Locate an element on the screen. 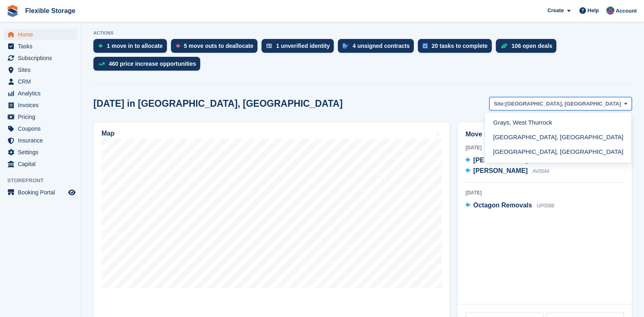 The height and width of the screenshot is (317, 644). span: Booking Portal is located at coordinates (42, 192).